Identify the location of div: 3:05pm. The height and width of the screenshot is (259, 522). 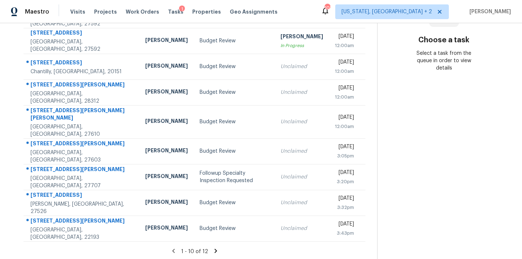
(344, 156).